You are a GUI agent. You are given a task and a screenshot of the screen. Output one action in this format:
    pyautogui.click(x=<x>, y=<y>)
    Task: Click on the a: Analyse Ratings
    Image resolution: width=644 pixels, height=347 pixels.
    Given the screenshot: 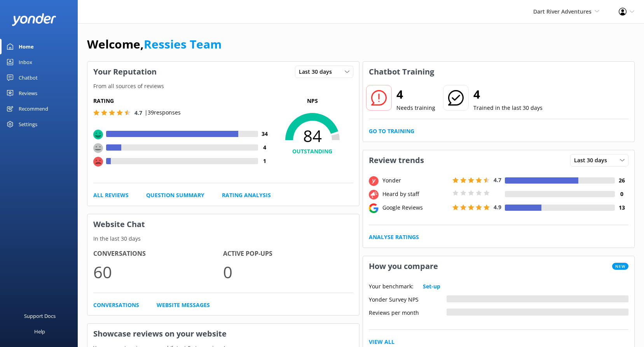 What is the action you would take?
    pyautogui.click(x=394, y=238)
    